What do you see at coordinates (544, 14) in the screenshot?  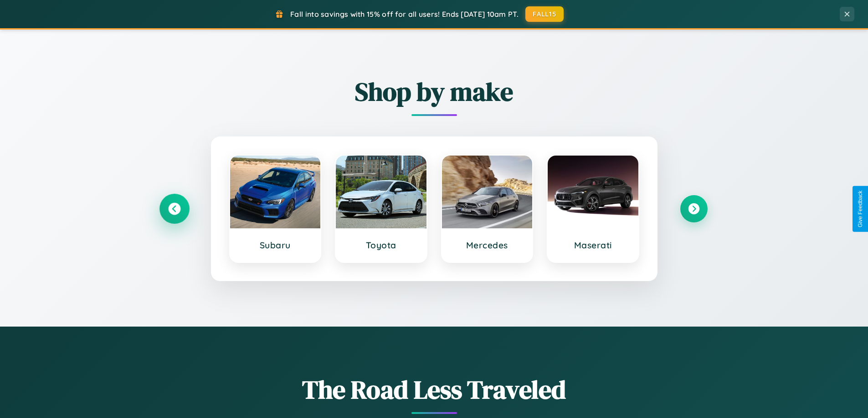 I see `button: FALL15` at bounding box center [544, 14].